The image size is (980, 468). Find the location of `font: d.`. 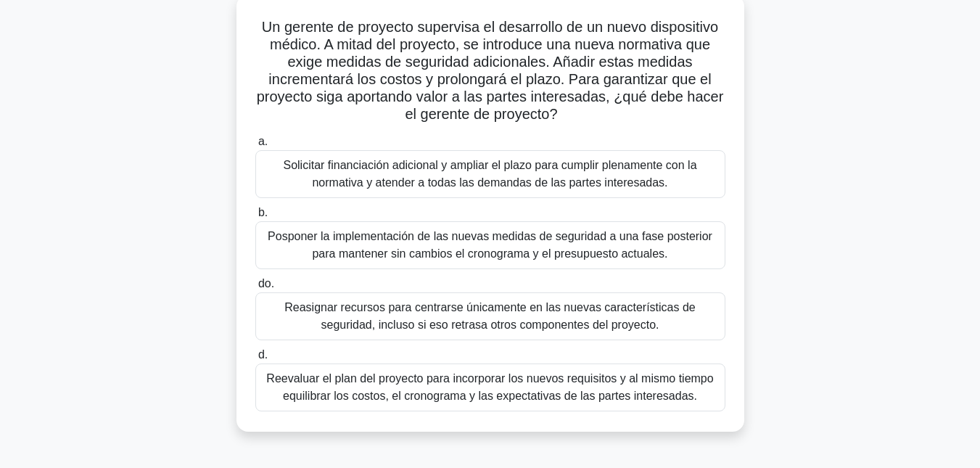

font: d. is located at coordinates (263, 354).